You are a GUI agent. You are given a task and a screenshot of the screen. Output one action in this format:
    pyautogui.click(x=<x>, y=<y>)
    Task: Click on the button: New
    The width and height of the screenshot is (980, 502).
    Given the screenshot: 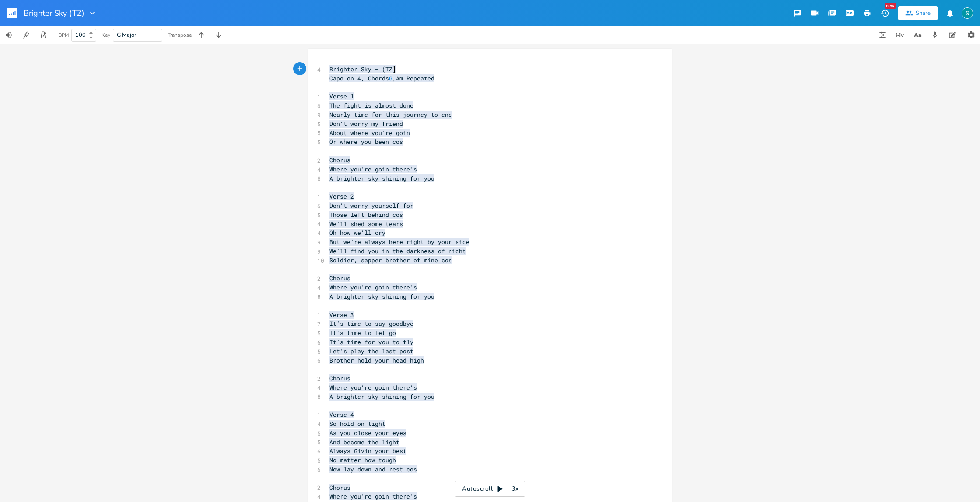 What is the action you would take?
    pyautogui.click(x=884, y=13)
    